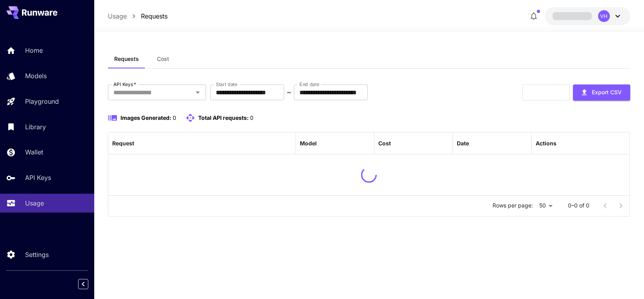  What do you see at coordinates (34, 152) in the screenshot?
I see `p: Wallet` at bounding box center [34, 152].